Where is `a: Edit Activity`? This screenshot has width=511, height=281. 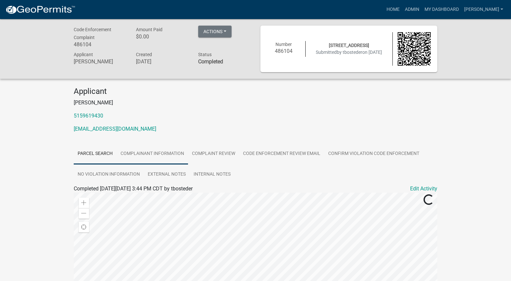
a: Edit Activity is located at coordinates (424, 188).